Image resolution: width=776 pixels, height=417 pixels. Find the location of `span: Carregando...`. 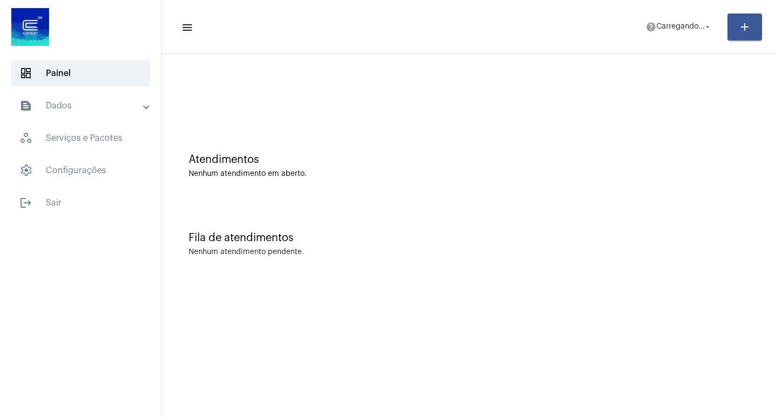

span: Carregando... is located at coordinates (681, 27).